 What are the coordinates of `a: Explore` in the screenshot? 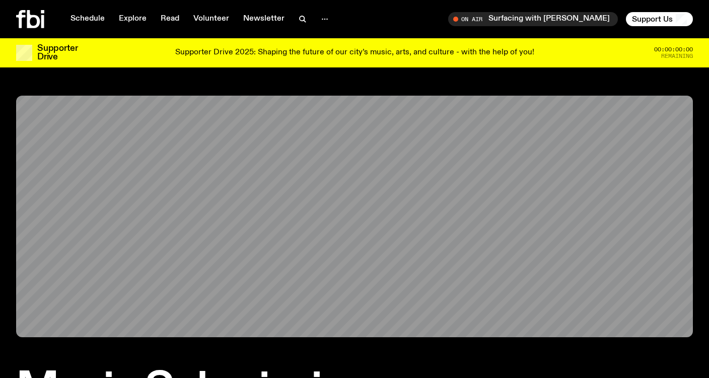 It's located at (132, 19).